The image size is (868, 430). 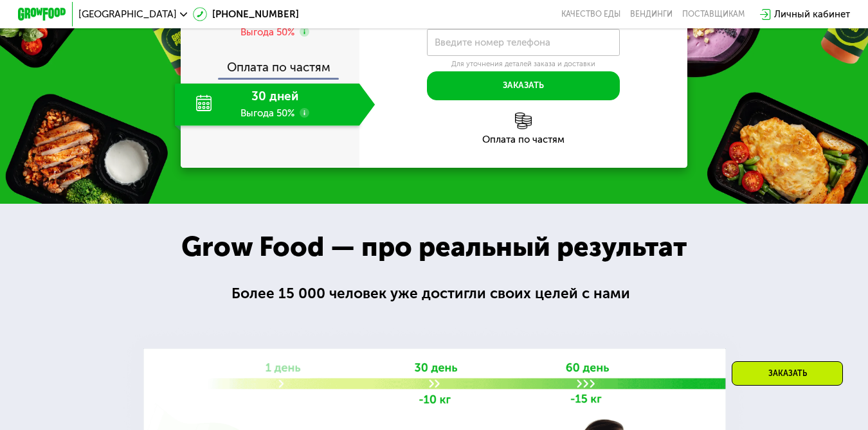 What do you see at coordinates (591, 14) in the screenshot?
I see `a: Качество еды` at bounding box center [591, 14].